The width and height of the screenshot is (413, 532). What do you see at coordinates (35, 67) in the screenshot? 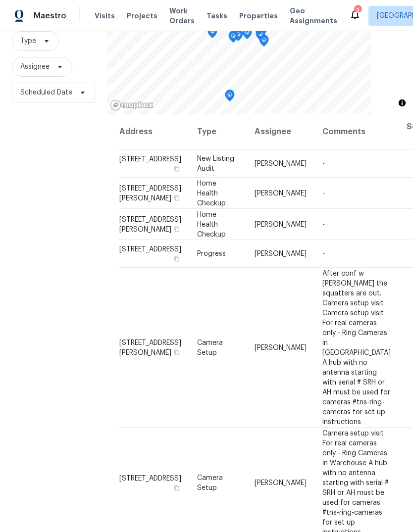
I see `span: Assignee` at bounding box center [35, 67].